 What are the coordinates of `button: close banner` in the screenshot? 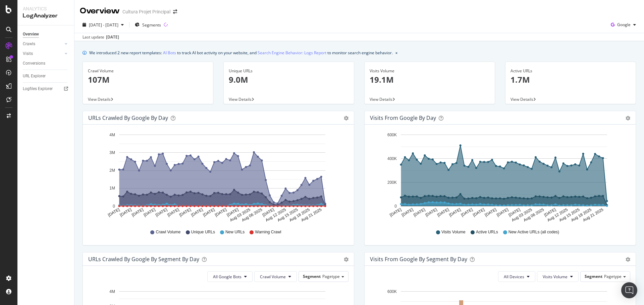 It's located at (396, 53).